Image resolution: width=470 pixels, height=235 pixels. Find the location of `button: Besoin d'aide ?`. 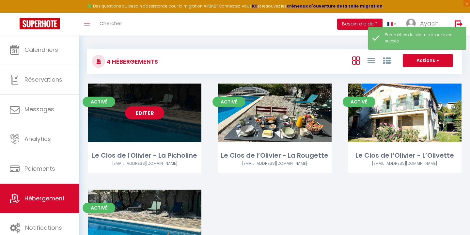

button: Besoin d'aide ? is located at coordinates (360, 24).